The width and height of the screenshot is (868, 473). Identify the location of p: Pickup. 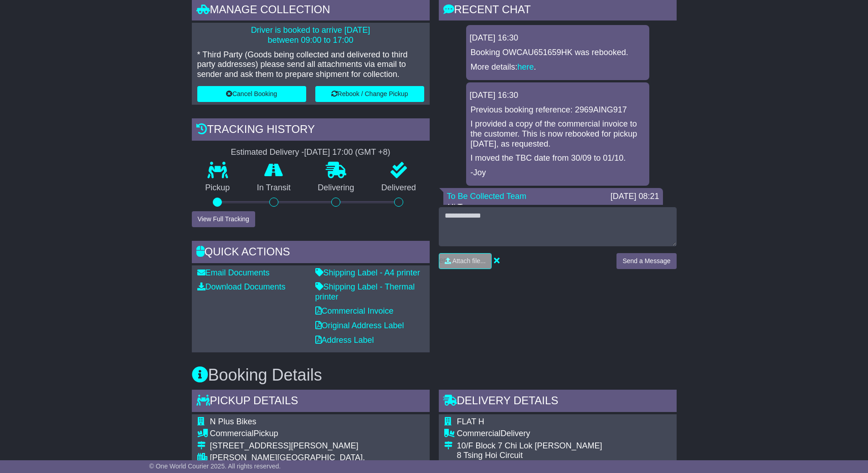
(218, 188).